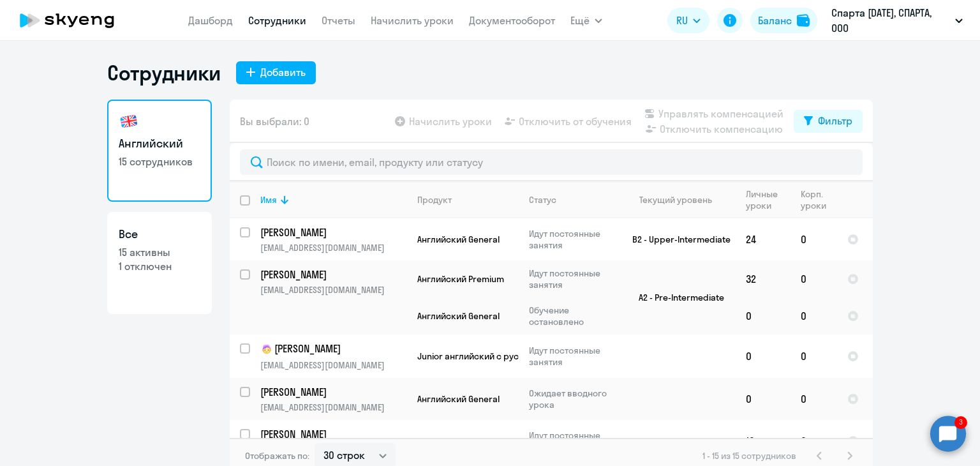  What do you see at coordinates (412, 21) in the screenshot?
I see `a: Начислить уроки` at bounding box center [412, 21].